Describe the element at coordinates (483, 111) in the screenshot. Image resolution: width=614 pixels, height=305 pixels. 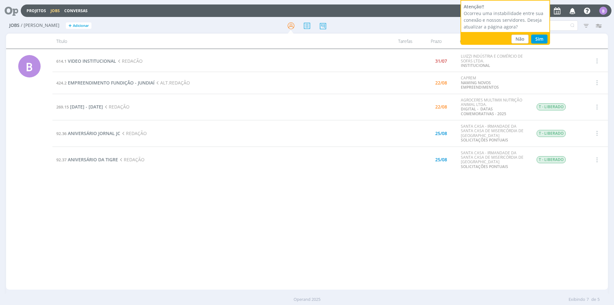
I see `a: DIGITAL - DATAS COMEMORATIVAS - 2025` at that location.